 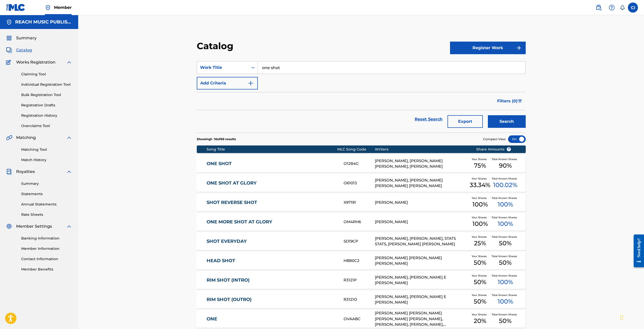 I want to click on a: Overclaims Tool, so click(x=47, y=126).